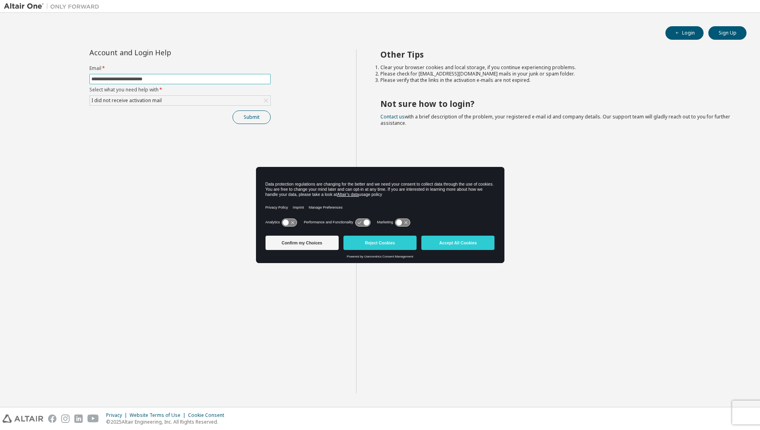 This screenshot has width=760, height=430. What do you see at coordinates (557, 80) in the screenshot?
I see `li: Please verify that the links in the activation e-mails are not expired.` at bounding box center [557, 80].